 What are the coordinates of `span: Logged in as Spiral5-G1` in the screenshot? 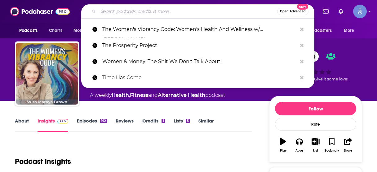 It's located at (360, 11).